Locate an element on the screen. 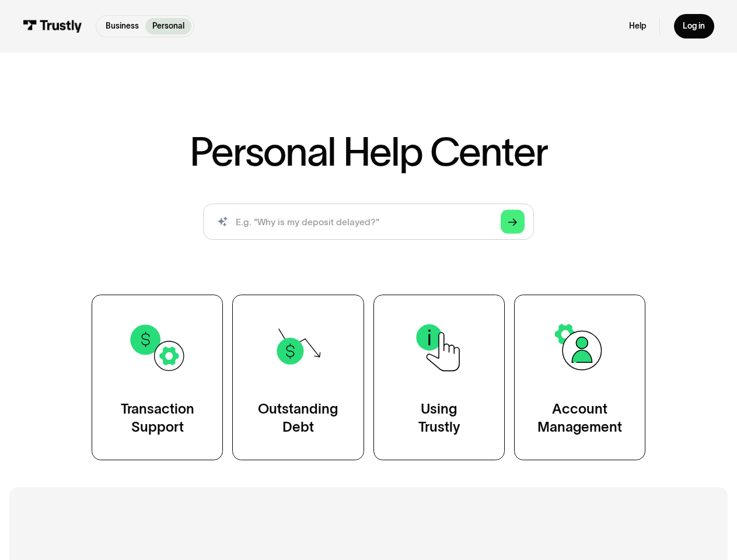 This screenshot has height=560, width=737. a: Business is located at coordinates (122, 26).